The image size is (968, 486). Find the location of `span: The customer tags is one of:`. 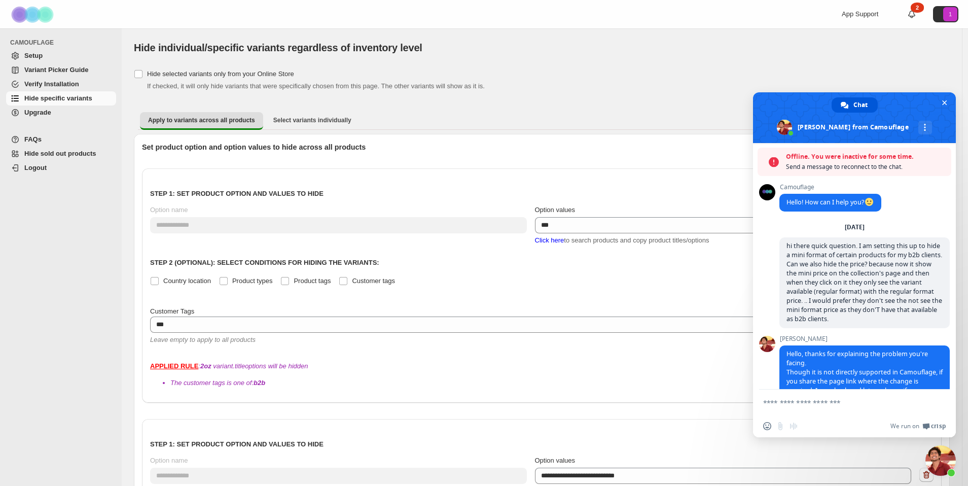

span: The customer tags is one of: is located at coordinates (218, 382).